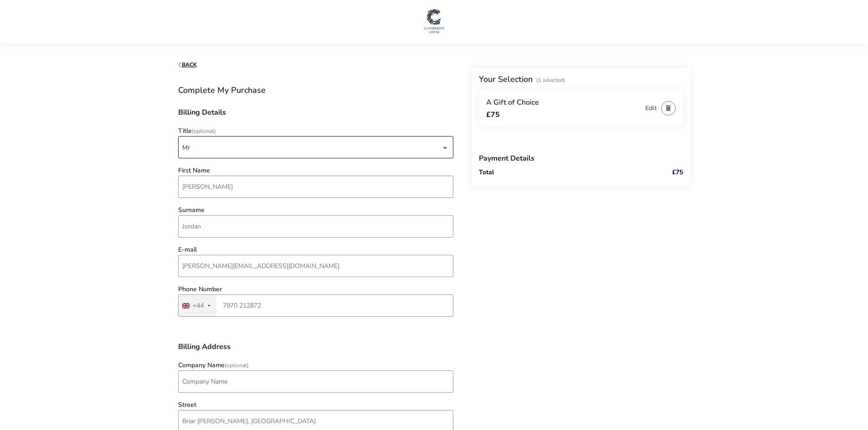 The image size is (868, 430). I want to click on h3: Billing Address, so click(316, 351).